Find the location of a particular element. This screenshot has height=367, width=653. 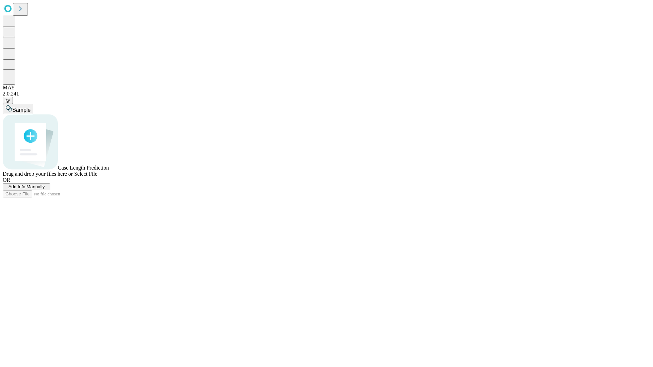

span: Sample is located at coordinates (21, 110).